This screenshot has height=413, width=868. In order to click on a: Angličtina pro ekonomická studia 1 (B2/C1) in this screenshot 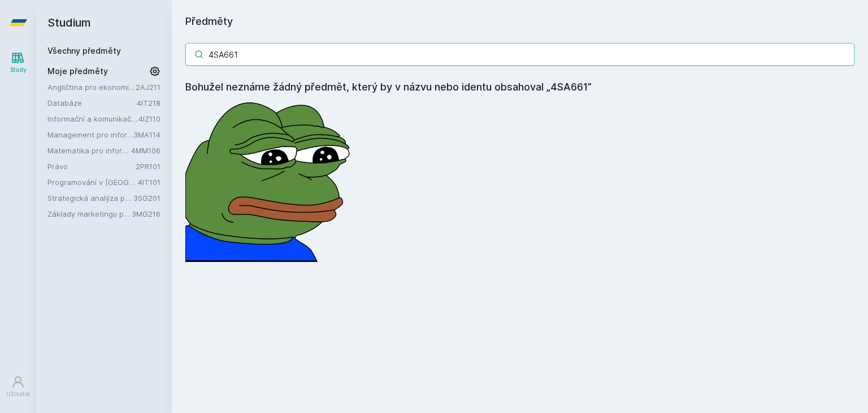, I will do `click(91, 87)`.